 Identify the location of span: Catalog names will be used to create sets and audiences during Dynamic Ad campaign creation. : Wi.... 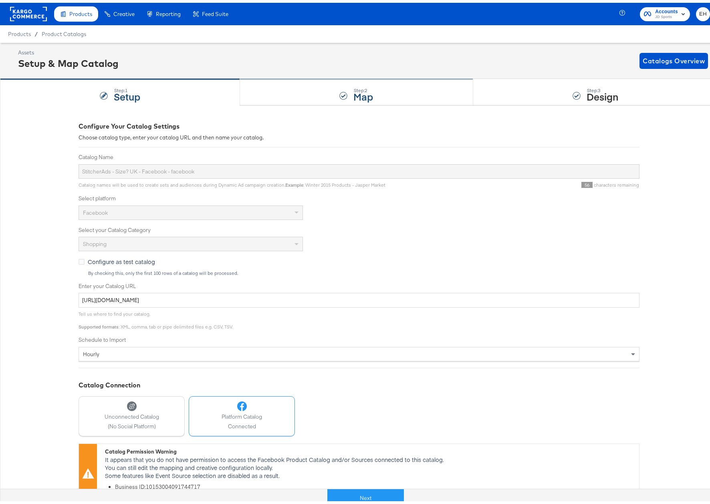
(232, 182).